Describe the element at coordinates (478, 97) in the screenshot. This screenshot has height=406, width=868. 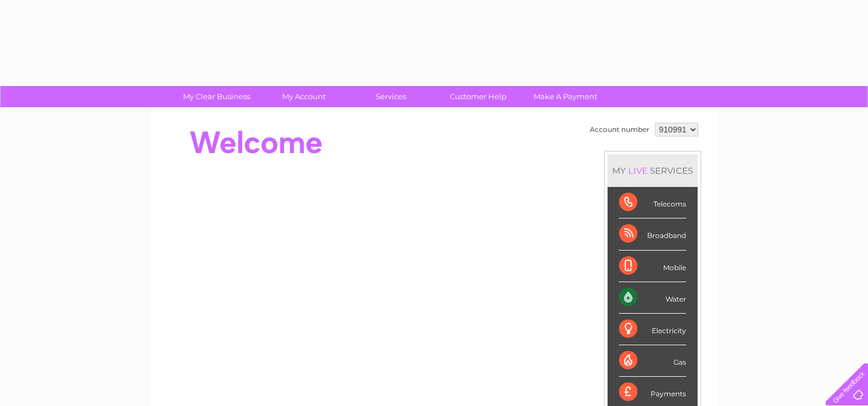
I see `a: Customer Help` at that location.